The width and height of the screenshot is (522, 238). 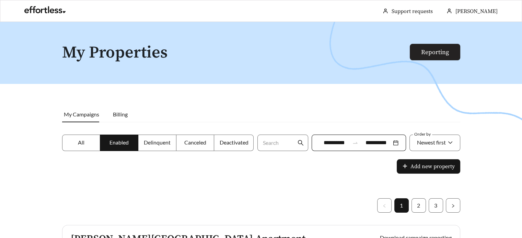 What do you see at coordinates (419, 206) in the screenshot?
I see `a: 2` at bounding box center [419, 206].